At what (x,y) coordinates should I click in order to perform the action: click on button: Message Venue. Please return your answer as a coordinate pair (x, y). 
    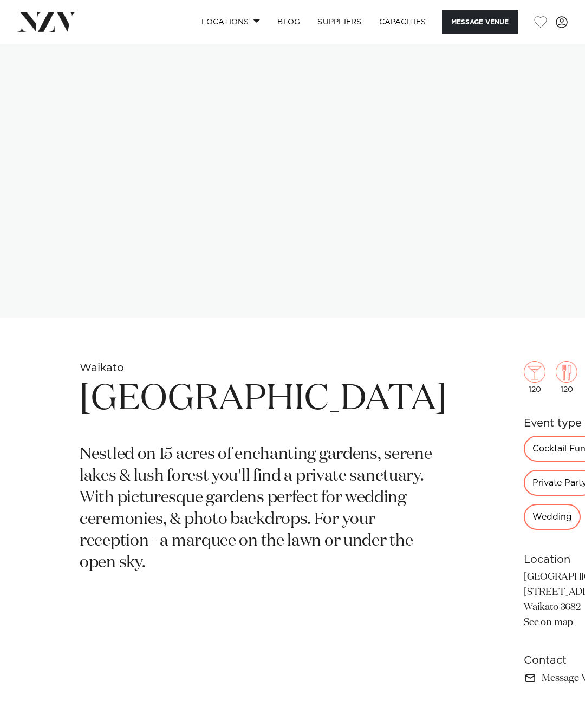
    Looking at the image, I should click on (480, 22).